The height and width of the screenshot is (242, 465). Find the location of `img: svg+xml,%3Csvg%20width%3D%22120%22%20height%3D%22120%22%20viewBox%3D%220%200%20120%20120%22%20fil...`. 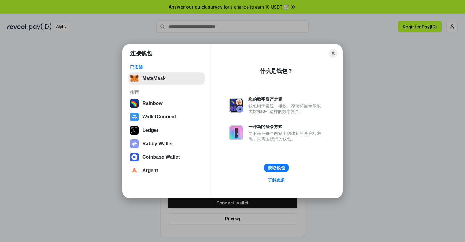

img: svg+xml,%3Csvg%20width%3D%22120%22%20height%3D%22120%22%20viewBox%3D%220%200%20120%20120%22%20fil... is located at coordinates (134, 103).